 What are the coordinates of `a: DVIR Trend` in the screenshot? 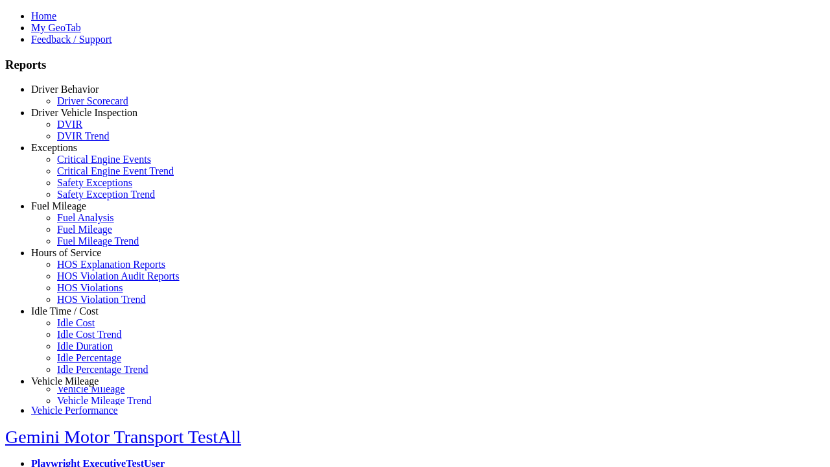 It's located at (83, 136).